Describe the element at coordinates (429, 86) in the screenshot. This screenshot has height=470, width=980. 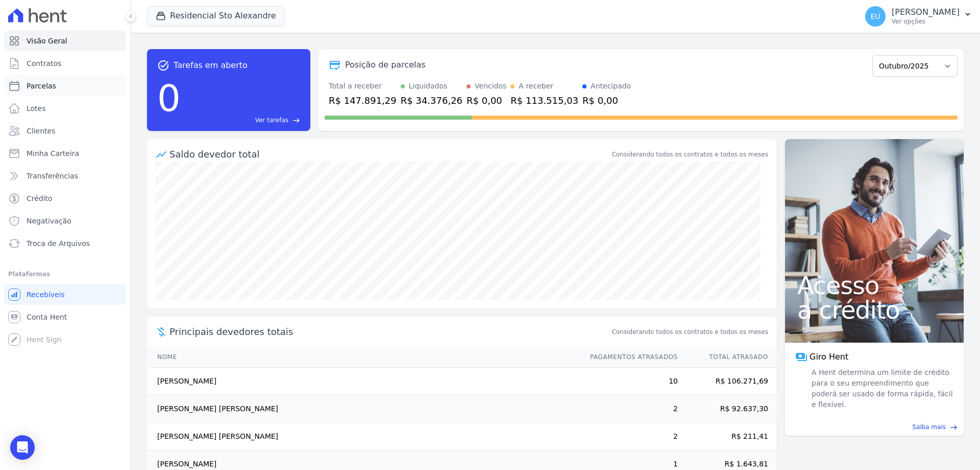
I see `div: Liquidados` at that location.